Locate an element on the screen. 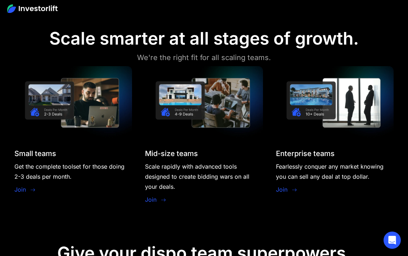 The image size is (408, 256). div: Scale smarter at all stages of growth. is located at coordinates (204, 39).